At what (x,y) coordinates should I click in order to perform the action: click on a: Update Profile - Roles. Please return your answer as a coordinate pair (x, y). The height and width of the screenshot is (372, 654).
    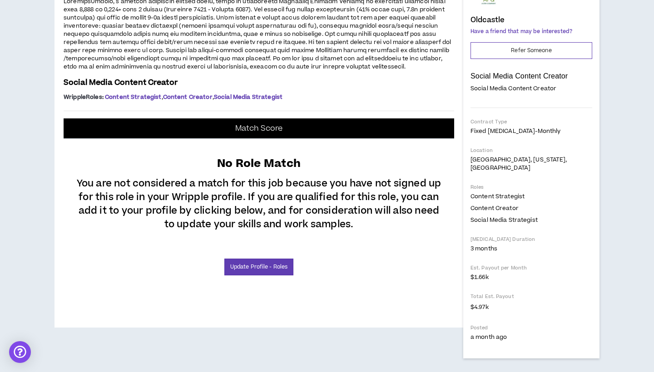
    Looking at the image, I should click on (259, 267).